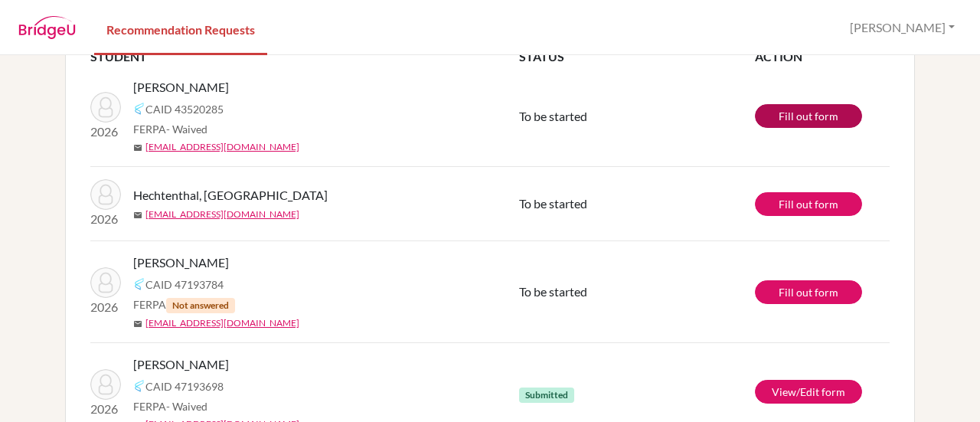  I want to click on span: CAID 47193784, so click(185, 284).